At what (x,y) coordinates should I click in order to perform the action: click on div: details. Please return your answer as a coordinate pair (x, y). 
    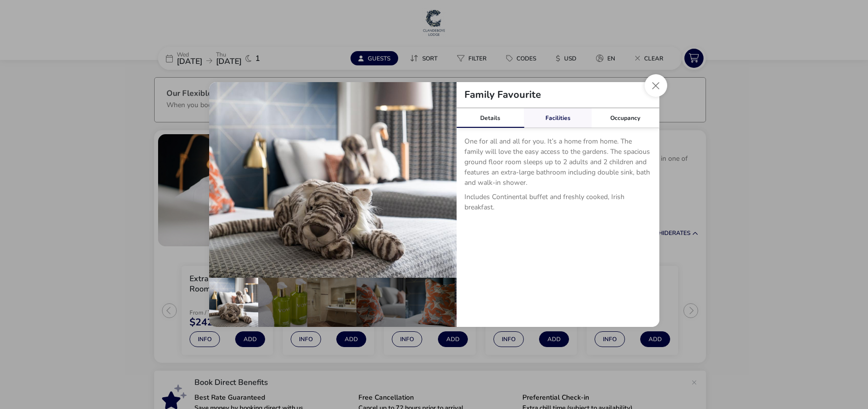
    Looking at the image, I should click on (434, 204).